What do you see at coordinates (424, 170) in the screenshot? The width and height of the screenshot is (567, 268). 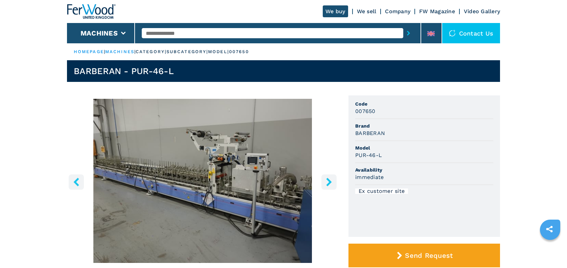 I see `span: Availability` at bounding box center [424, 170].